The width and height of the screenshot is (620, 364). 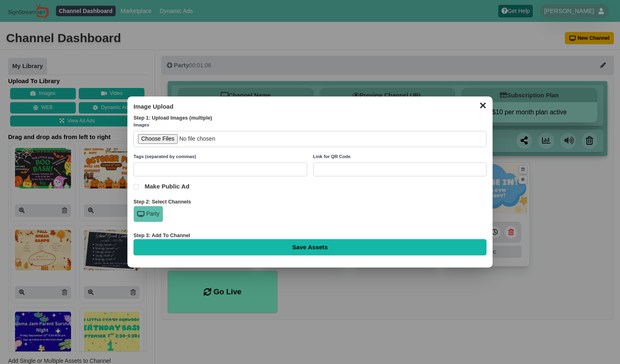 I want to click on label: Link for QR Code, so click(x=400, y=157).